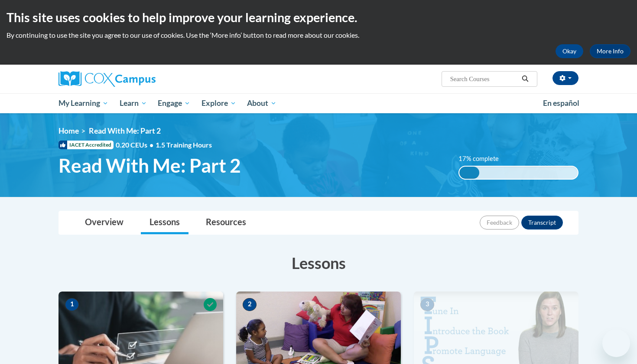  Describe the element at coordinates (262, 103) in the screenshot. I see `span: About` at that location.